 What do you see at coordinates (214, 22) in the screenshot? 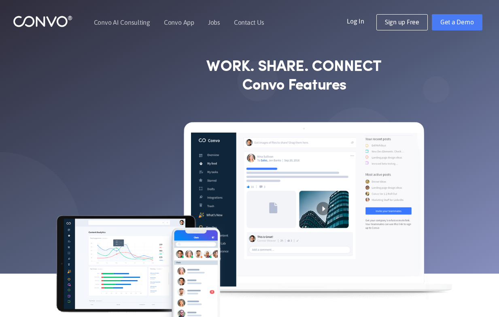
I see `a: Jobs` at bounding box center [214, 22].